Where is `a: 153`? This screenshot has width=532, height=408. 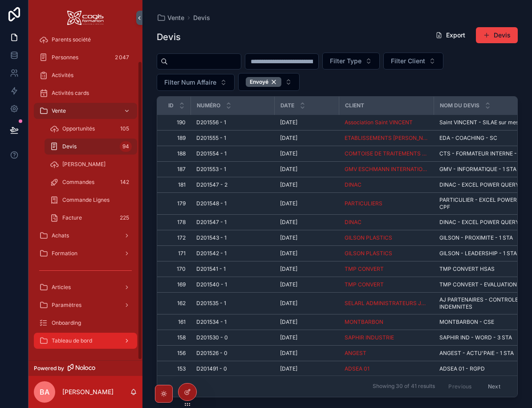 a: 153 is located at coordinates (177, 368).